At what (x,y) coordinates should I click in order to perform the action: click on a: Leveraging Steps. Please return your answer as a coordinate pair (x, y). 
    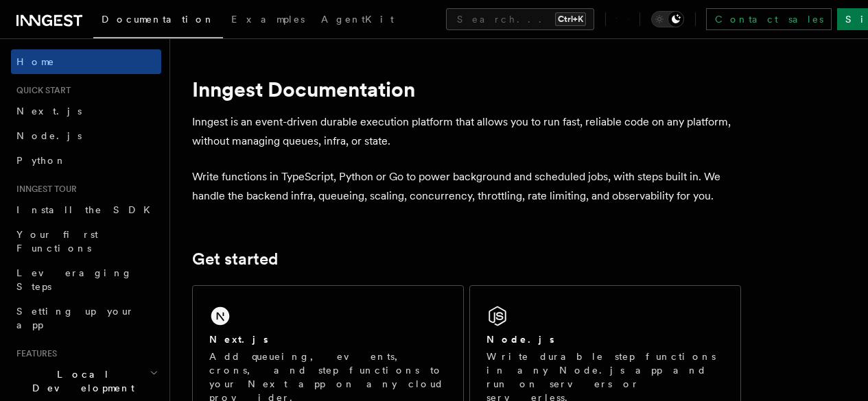
    Looking at the image, I should click on (86, 280).